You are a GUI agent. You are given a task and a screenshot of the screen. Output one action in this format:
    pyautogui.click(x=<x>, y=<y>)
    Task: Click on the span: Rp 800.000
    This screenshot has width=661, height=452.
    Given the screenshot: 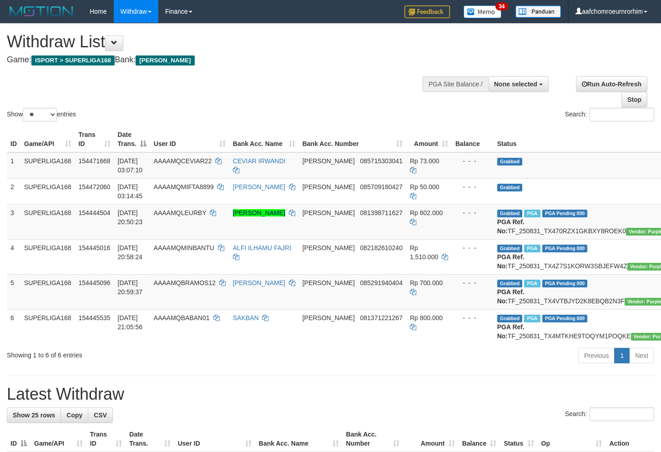 What is the action you would take?
    pyautogui.click(x=426, y=318)
    